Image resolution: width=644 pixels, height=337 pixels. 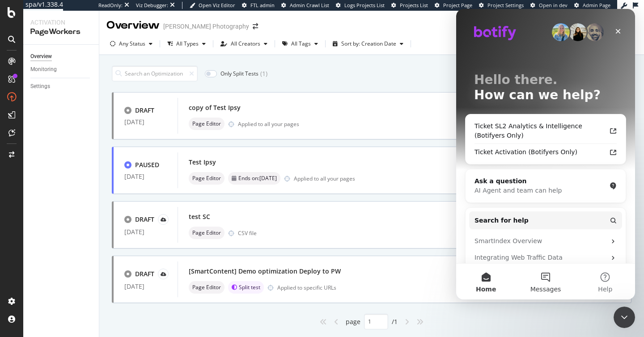 I want to click on img: Profile image for Meghan, so click(x=105, y=23).